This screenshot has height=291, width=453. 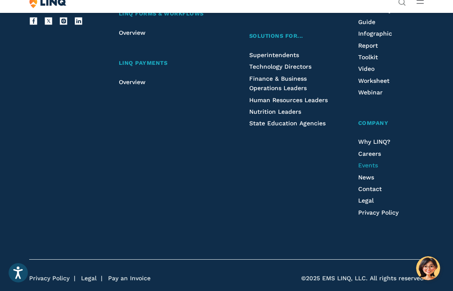 I want to click on a: Careers, so click(x=370, y=154).